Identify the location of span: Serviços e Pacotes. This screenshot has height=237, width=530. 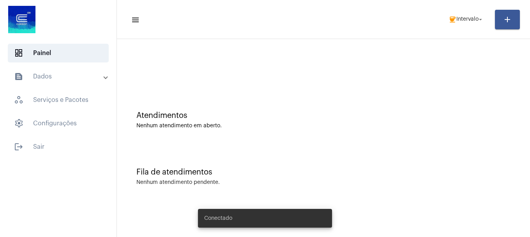
(58, 100).